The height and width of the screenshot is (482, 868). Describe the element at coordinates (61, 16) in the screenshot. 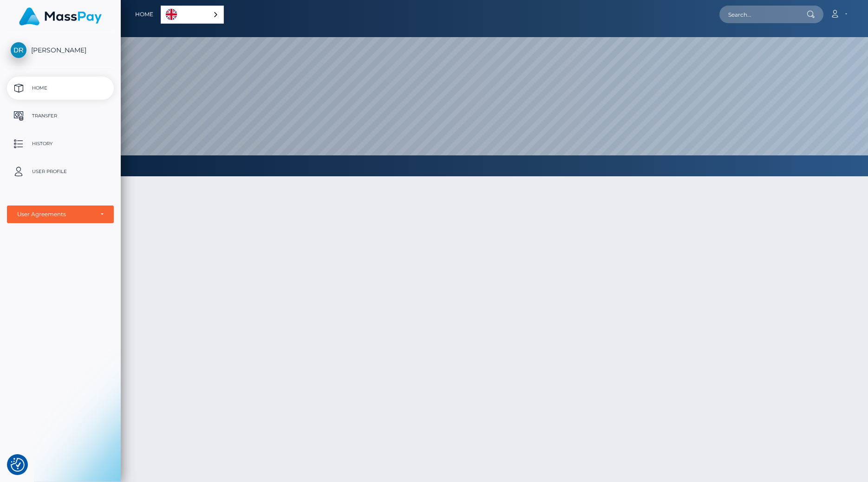

I see `img: MassPay` at that location.